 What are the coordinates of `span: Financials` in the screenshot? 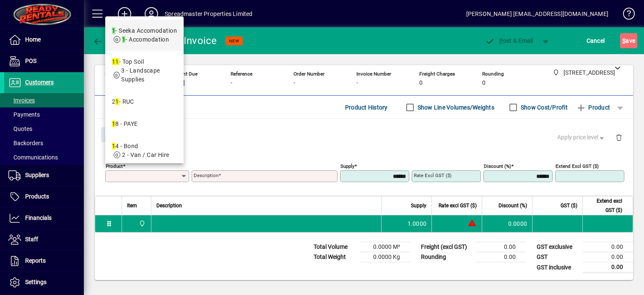 It's located at (38, 218).